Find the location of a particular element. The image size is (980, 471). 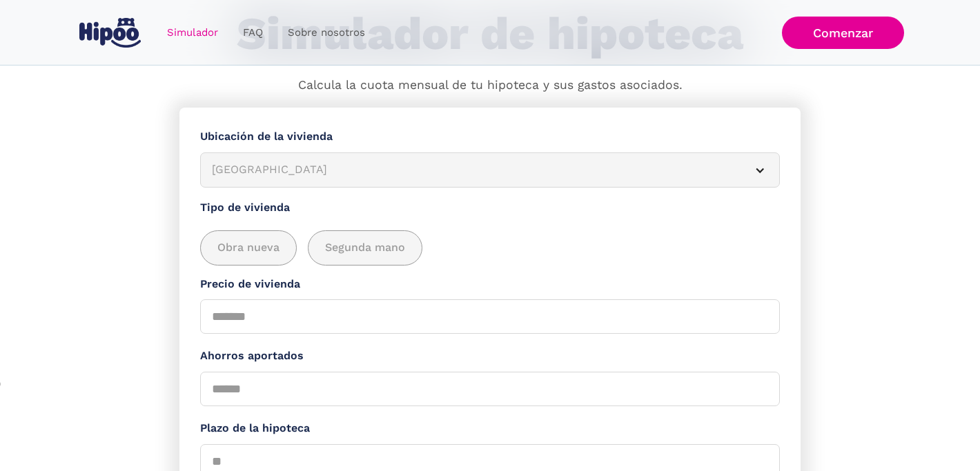

div: add_description_here is located at coordinates (490, 248).